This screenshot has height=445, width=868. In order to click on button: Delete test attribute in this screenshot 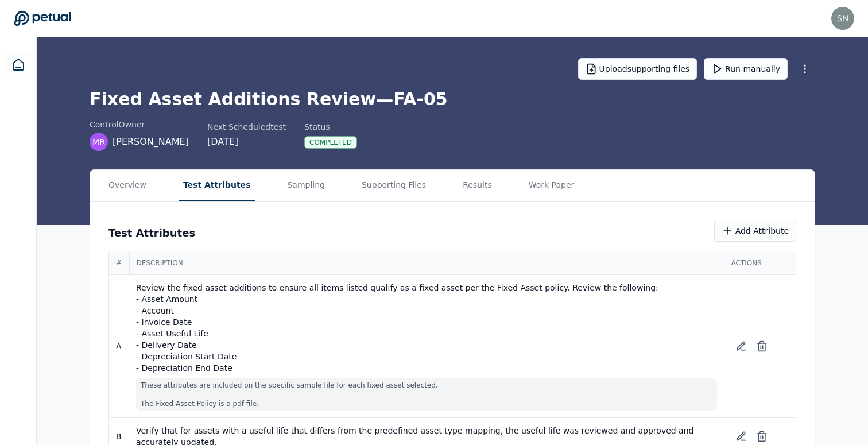, I will do `click(762, 347)`.